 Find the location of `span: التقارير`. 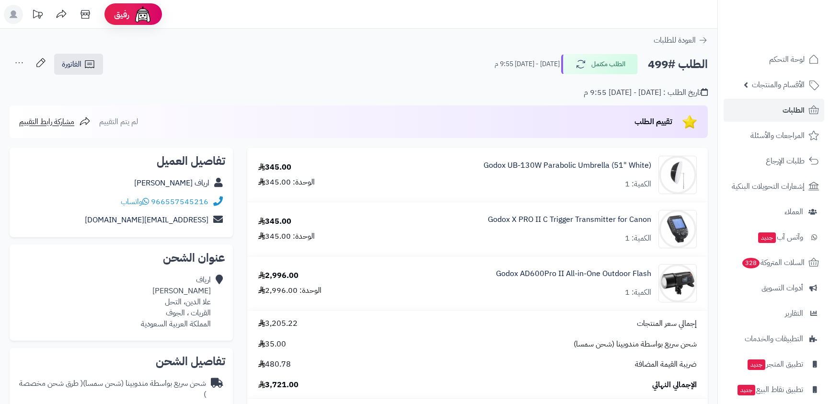

span: التقارير is located at coordinates (795, 314).